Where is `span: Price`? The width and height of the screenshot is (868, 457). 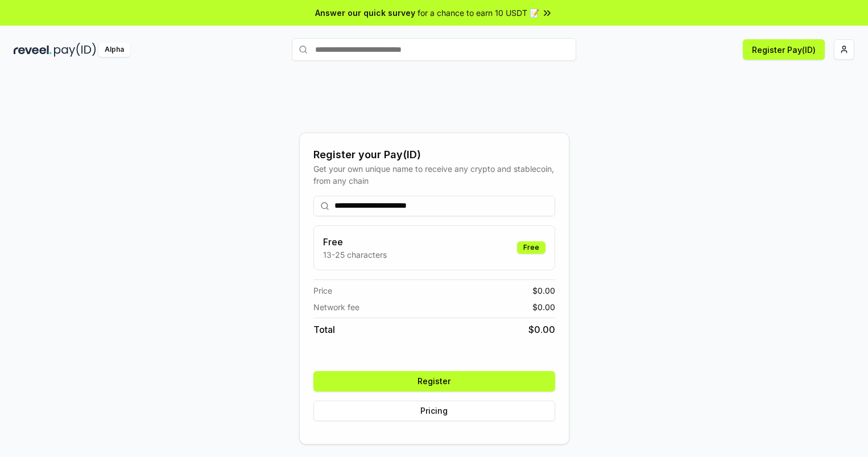 span: Price is located at coordinates (322, 290).